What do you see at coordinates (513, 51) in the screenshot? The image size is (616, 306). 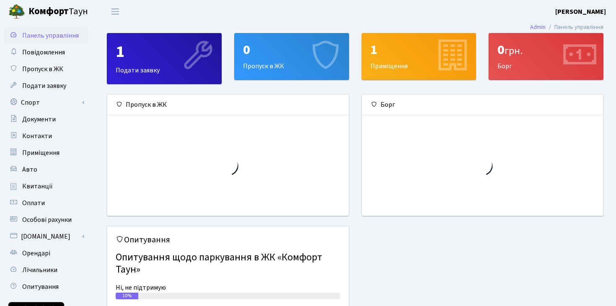 I see `span: грн.` at bounding box center [513, 51].